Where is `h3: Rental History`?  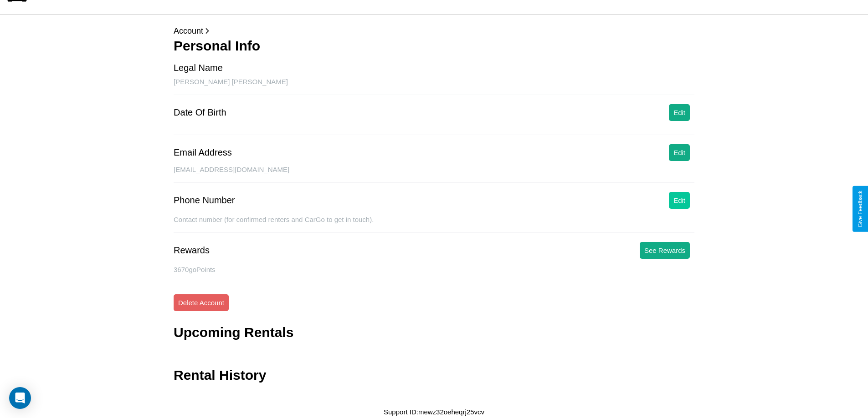
h3: Rental History is located at coordinates (220, 375).